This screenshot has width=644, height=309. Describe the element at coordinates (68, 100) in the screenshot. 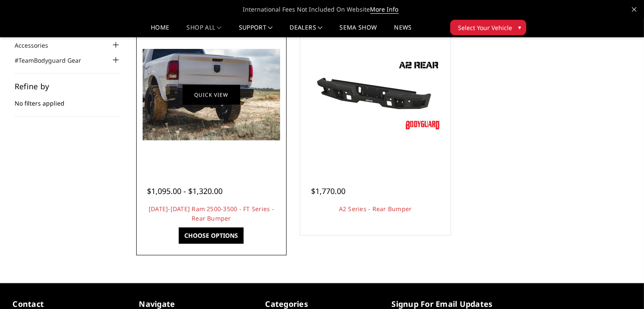

I see `div: No filters applied` at that location.